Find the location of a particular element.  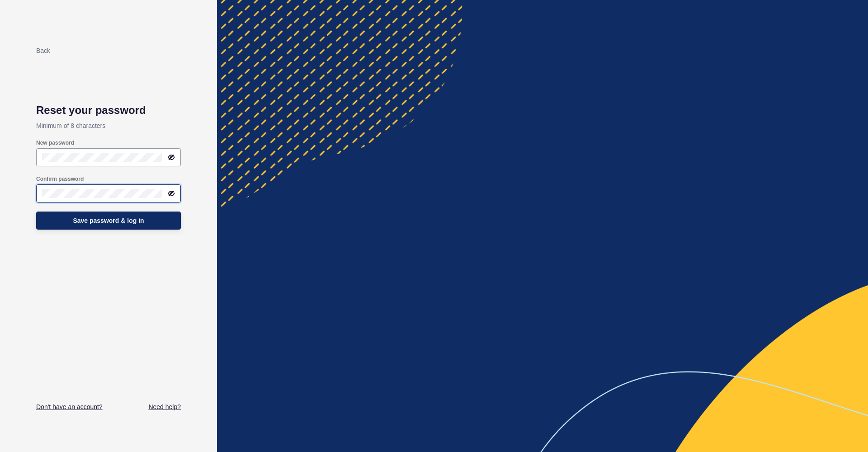

p: Minimum of 8 characters is located at coordinates (108, 125).